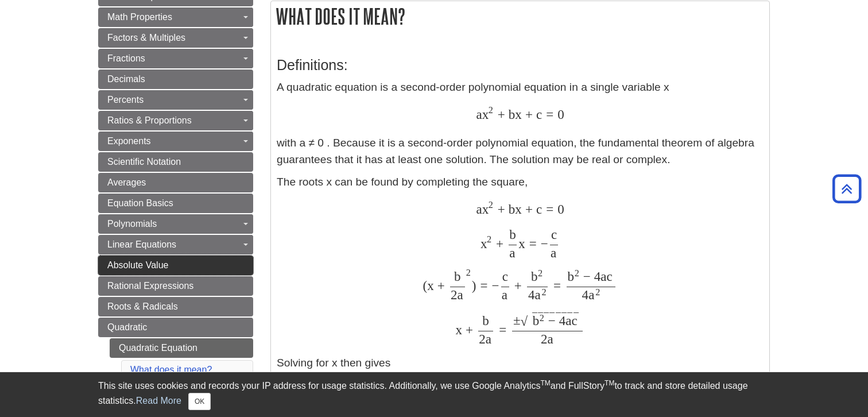 This screenshot has width=868, height=417. I want to click on a: Exponents, so click(176, 141).